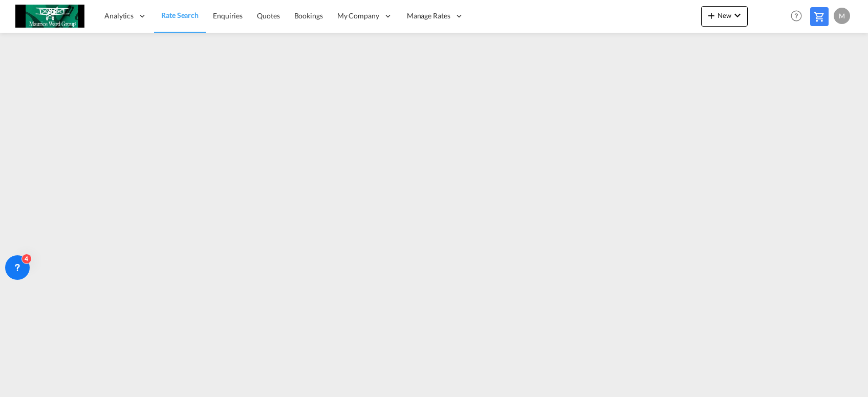 The height and width of the screenshot is (397, 868). Describe the element at coordinates (268, 15) in the screenshot. I see `span: Quotes` at that location.